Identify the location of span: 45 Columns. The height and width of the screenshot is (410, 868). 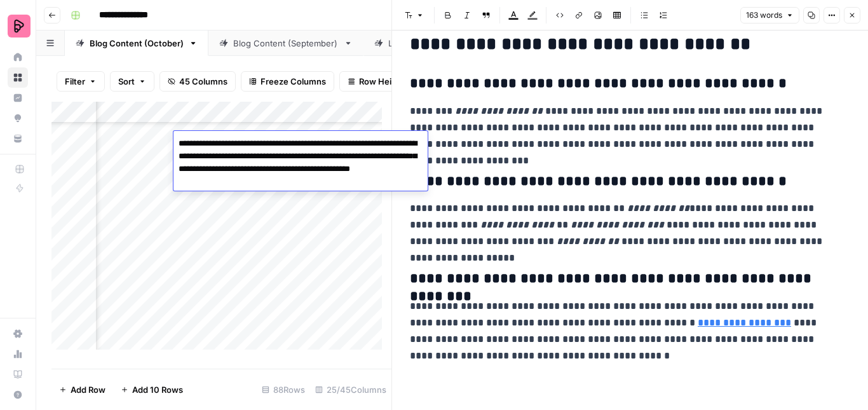
(203, 82).